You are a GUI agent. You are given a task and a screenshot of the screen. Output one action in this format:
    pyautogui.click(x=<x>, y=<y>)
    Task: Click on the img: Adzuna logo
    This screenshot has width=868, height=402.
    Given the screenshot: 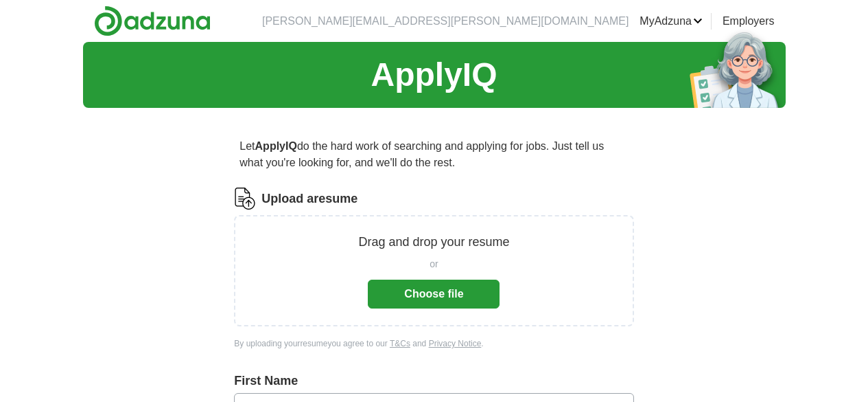 What is the action you would take?
    pyautogui.click(x=152, y=21)
    